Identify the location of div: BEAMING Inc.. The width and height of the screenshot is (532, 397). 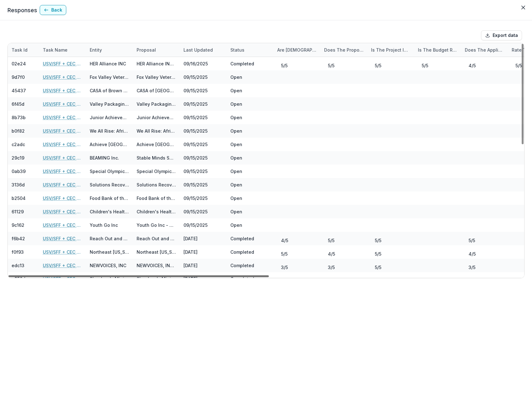
(105, 158).